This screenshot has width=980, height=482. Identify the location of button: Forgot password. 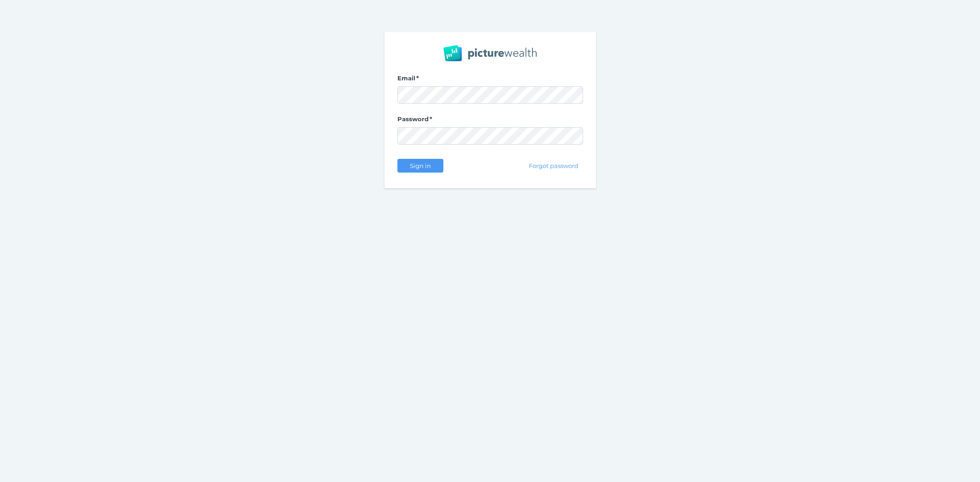
(553, 166).